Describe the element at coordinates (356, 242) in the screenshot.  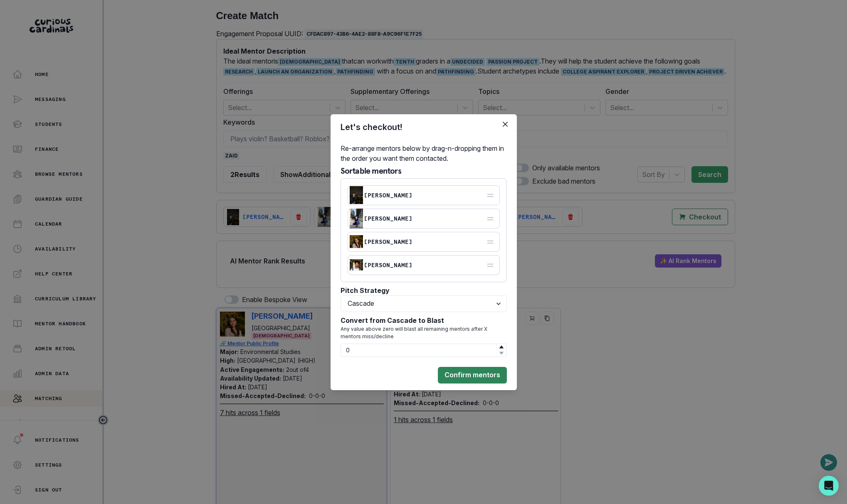
I see `img: Picture of Zaida Rio` at that location.